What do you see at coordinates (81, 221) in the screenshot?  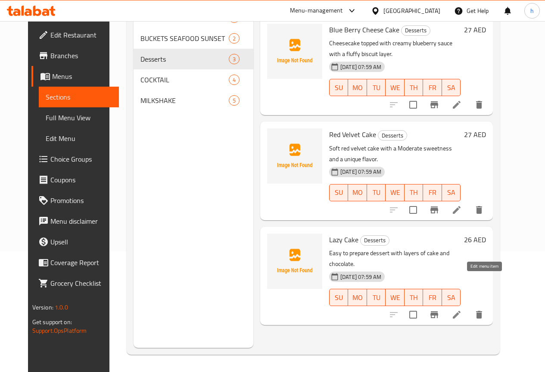 I see `span: Menu disclaimer` at bounding box center [81, 221].